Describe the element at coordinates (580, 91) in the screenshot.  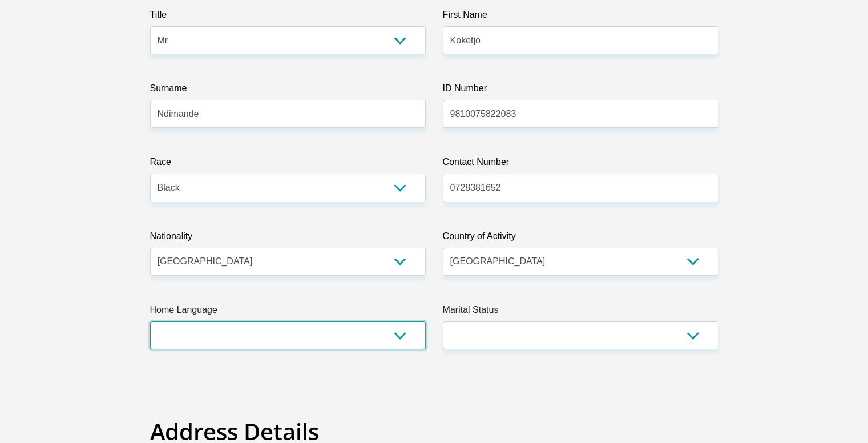
I see `label: ID Number` at that location.